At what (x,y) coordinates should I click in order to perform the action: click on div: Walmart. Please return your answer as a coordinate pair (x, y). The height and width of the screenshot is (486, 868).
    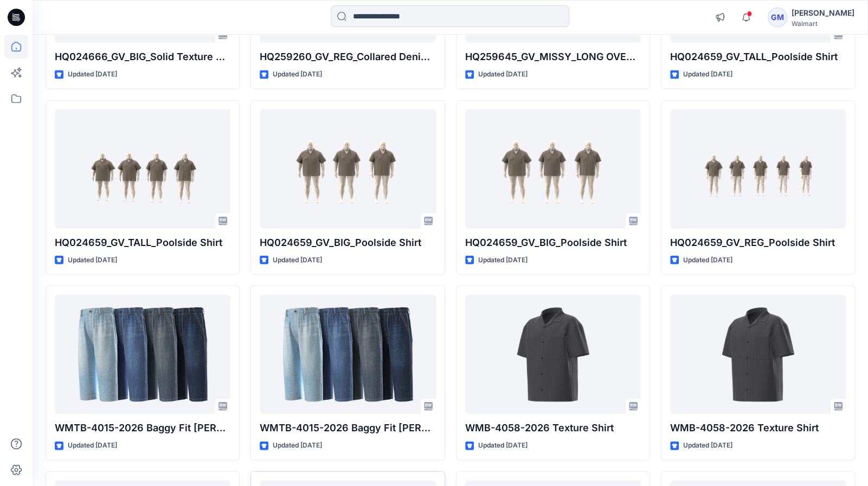
    Looking at the image, I should click on (823, 24).